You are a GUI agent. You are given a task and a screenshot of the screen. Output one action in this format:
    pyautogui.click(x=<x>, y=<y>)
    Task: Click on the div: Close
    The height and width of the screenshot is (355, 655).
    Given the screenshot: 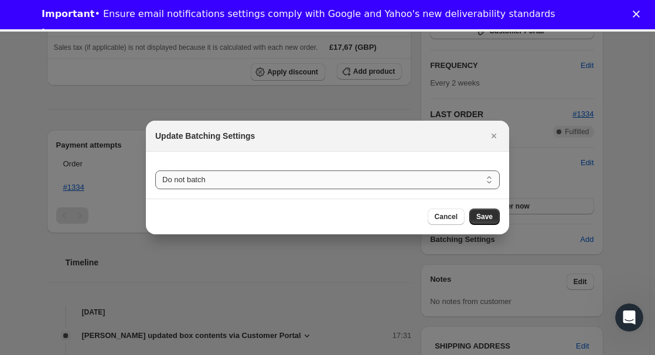 What is the action you would take?
    pyautogui.click(x=639, y=14)
    